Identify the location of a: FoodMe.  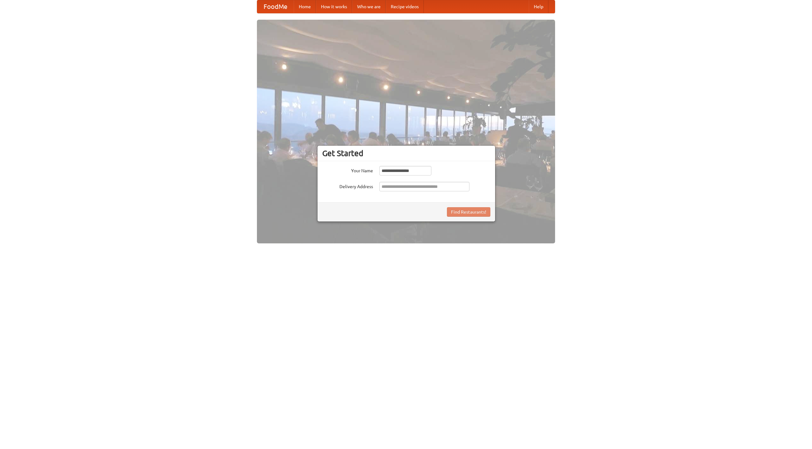
(275, 7).